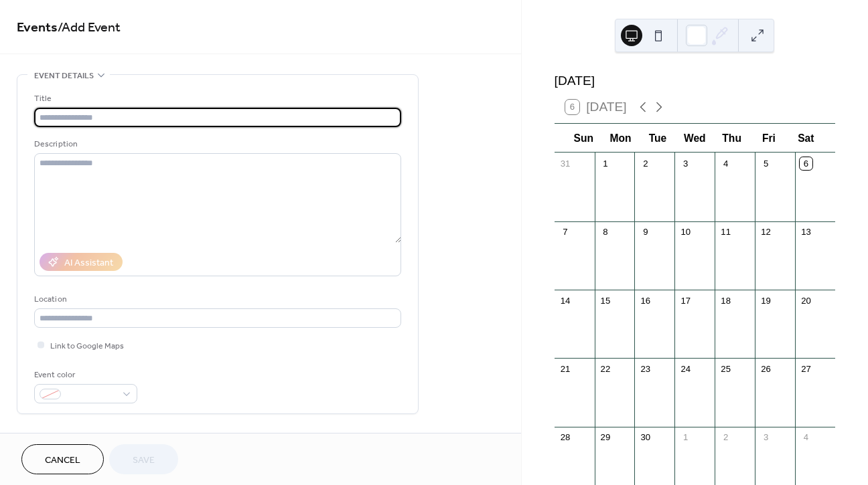 The width and height of the screenshot is (868, 485). I want to click on div: Mon, so click(620, 138).